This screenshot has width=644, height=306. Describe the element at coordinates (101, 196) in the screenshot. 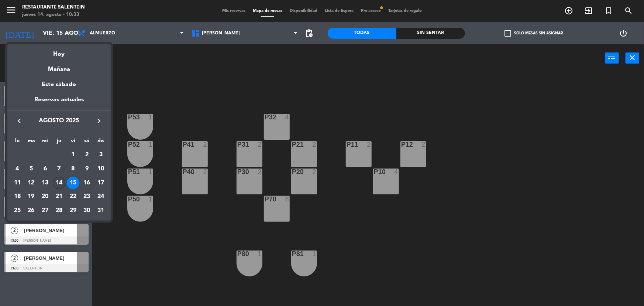

I see `div: 24` at that location.